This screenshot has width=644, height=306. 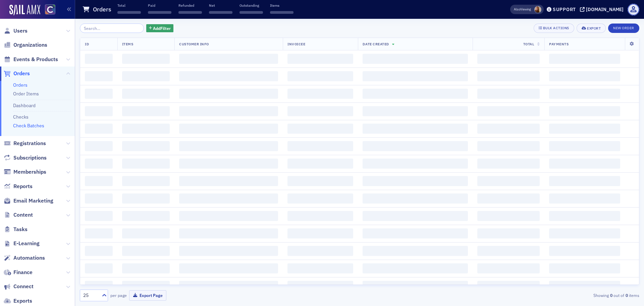 What do you see at coordinates (25, 172) in the screenshot?
I see `a: Memberships` at bounding box center [25, 172].